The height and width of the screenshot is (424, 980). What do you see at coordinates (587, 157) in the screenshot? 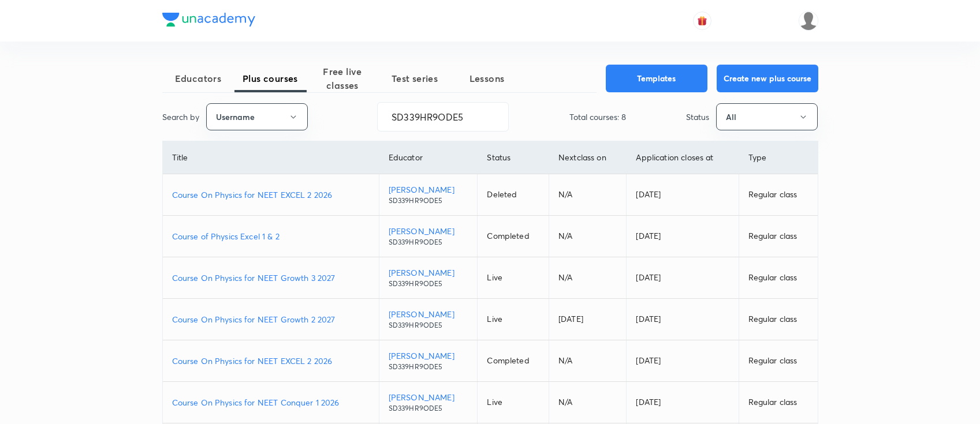
I see `th: Next class on` at bounding box center [587, 157].